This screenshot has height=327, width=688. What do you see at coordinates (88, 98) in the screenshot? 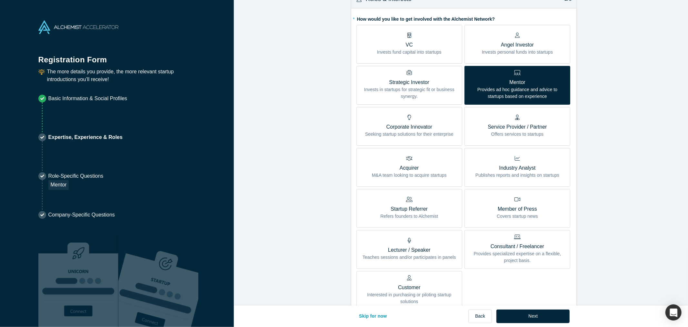
I see `p: Basic Information & Social Profiles` at bounding box center [88, 98].